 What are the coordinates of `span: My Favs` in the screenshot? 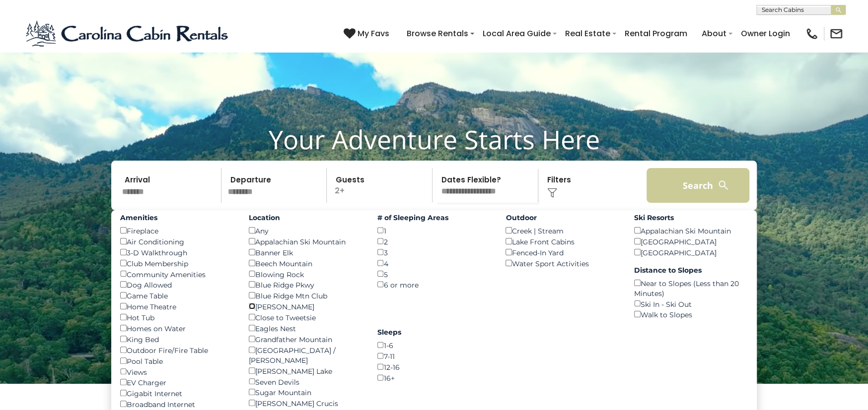 It's located at (373, 33).